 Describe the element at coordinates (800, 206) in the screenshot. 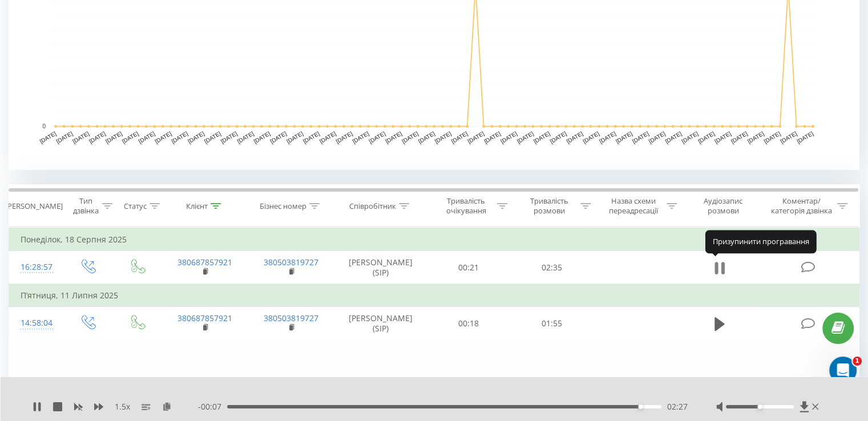

I see `div: Коментар/категорія дзвінка` at that location.